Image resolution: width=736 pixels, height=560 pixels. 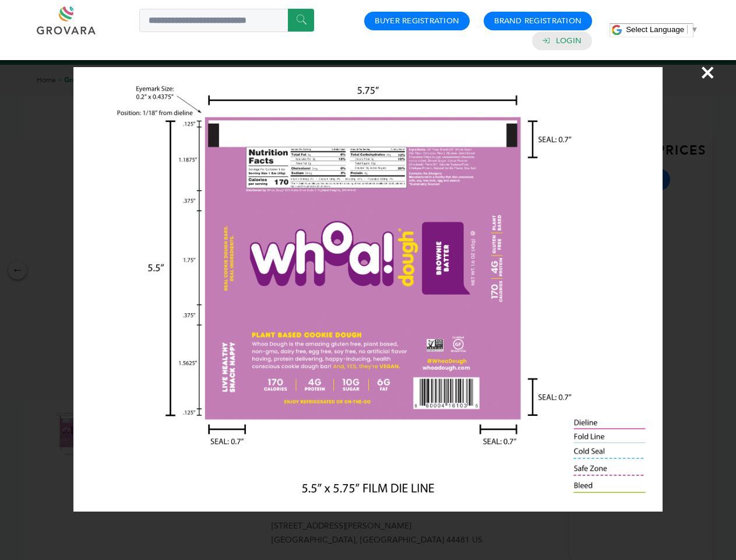 I want to click on span: Select Language, so click(x=655, y=29).